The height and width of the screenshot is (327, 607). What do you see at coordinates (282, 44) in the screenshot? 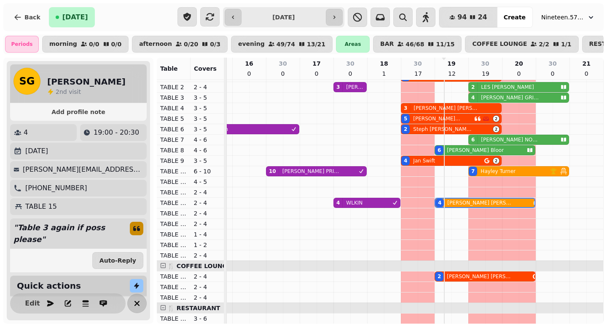
I see `button: evening49/7413/21` at bounding box center [282, 44].